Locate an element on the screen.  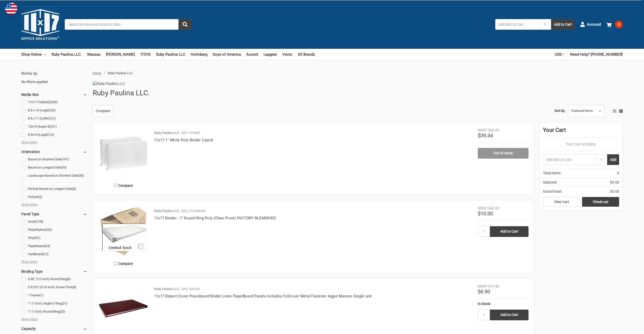
div: Your Cart is located at coordinates (581, 132).